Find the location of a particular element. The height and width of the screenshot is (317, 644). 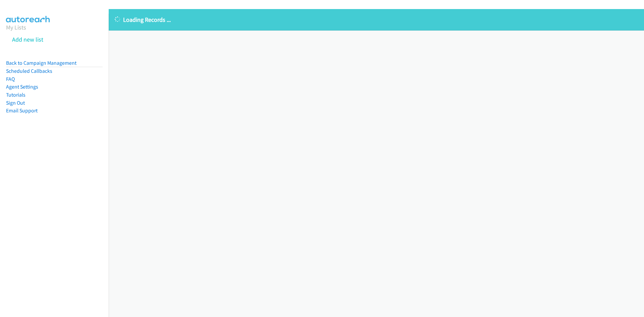

p: Loading Records ... is located at coordinates (376, 19).